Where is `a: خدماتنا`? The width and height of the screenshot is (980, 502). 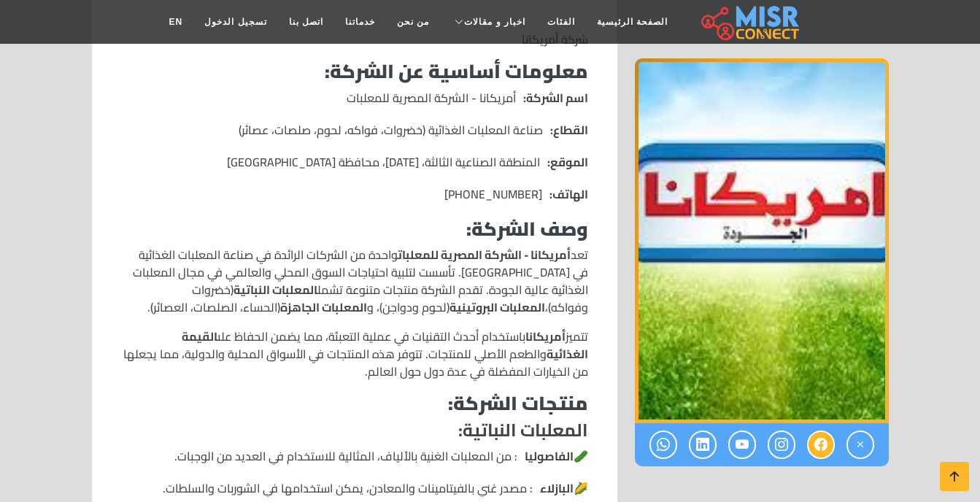 a: خدماتنا is located at coordinates (359, 21).